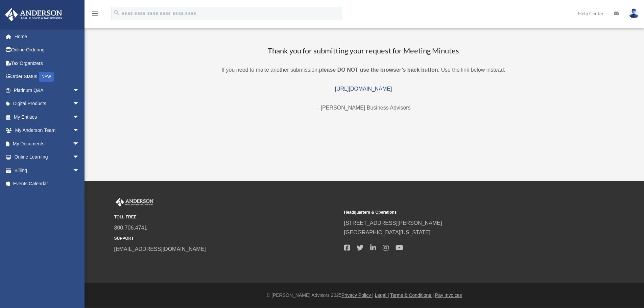 Image resolution: width=644 pixels, height=308 pixels. What do you see at coordinates (634, 13) in the screenshot?
I see `img: User Pic` at bounding box center [634, 13].